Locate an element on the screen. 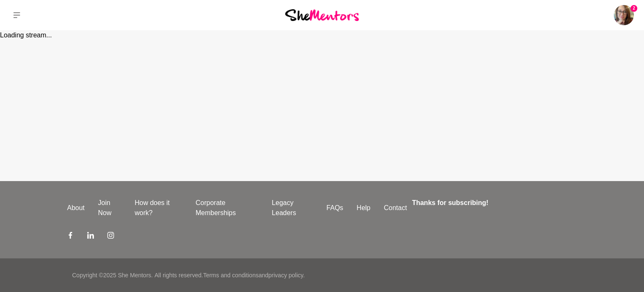 The image size is (644, 292). h4: Thanks for subscribing! is located at coordinates (492, 203).